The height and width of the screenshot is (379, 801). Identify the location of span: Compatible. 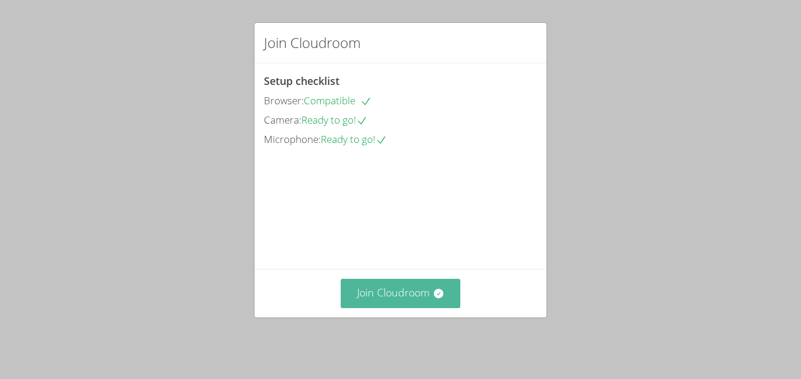
(338, 100).